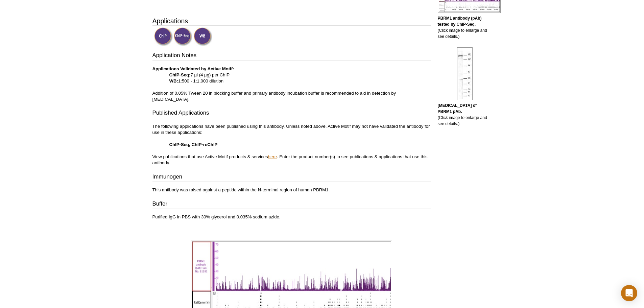  I want to click on p: This antibody was raised against a peptide within the N-terminal region of human PBRM1., so click(292, 190).